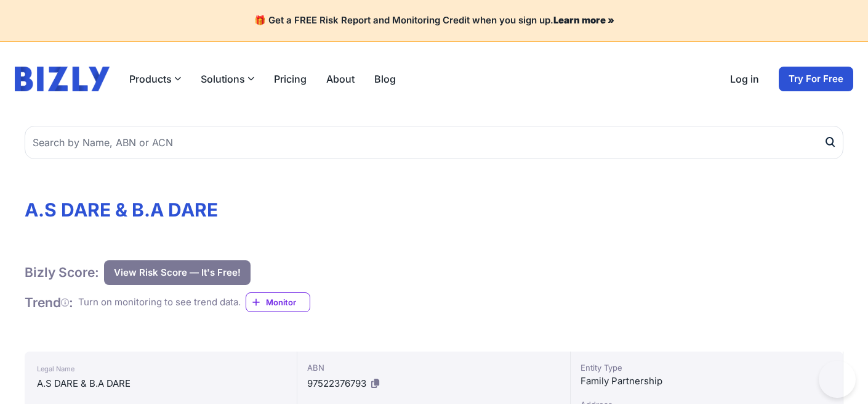 This screenshot has height=404, width=868. I want to click on a: About, so click(340, 79).